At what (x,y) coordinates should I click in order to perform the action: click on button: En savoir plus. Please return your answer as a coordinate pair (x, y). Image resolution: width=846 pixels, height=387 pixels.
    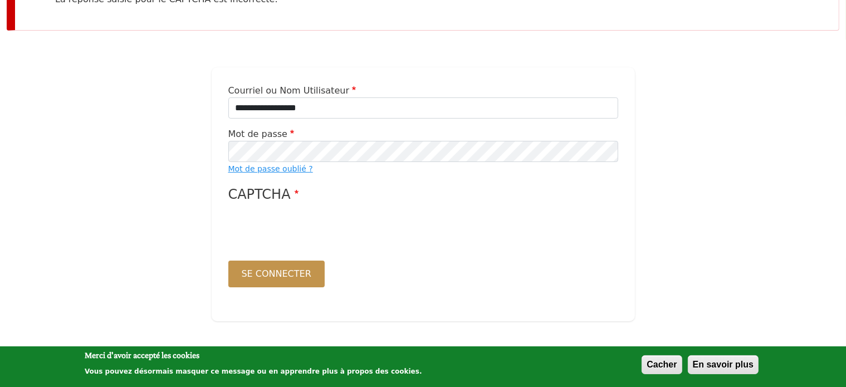
    Looking at the image, I should click on (723, 365).